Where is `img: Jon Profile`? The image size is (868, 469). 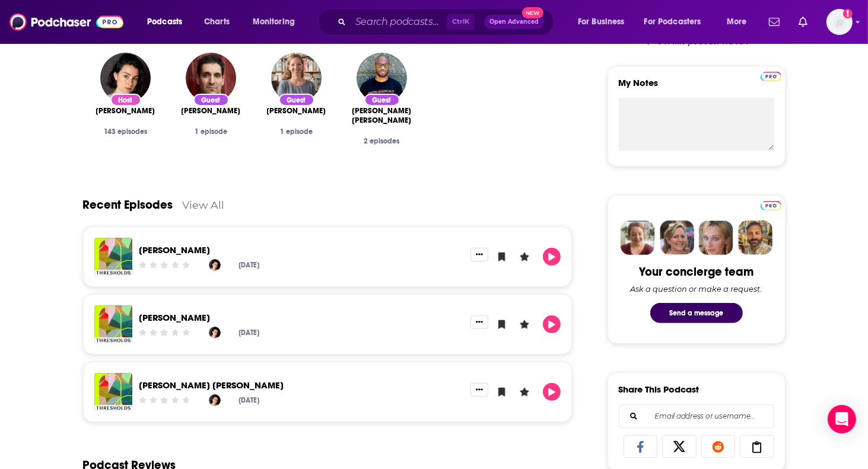 img: Jon Profile is located at coordinates (755, 238).